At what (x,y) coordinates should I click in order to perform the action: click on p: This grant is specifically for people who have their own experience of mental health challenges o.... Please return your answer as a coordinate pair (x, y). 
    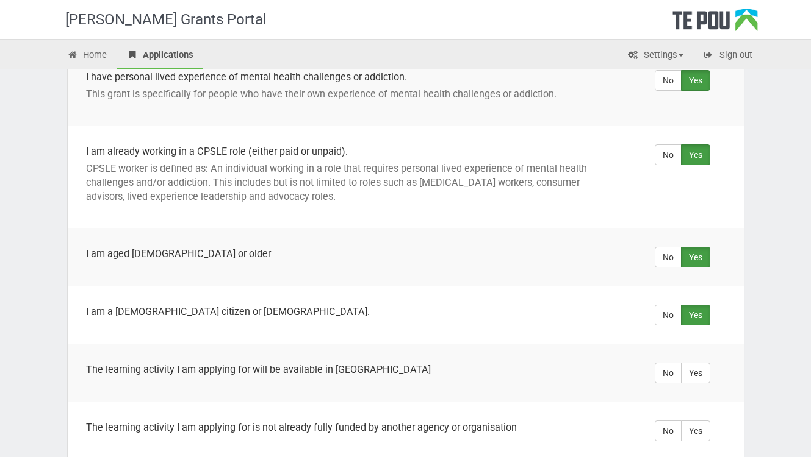
    Looking at the image, I should click on (345, 94).